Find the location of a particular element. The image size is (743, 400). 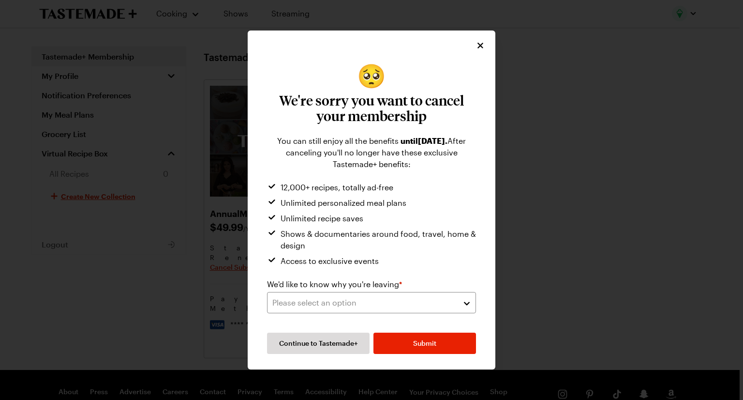

span: Shows & documentaries around food, travel, home & design is located at coordinates (378, 239).